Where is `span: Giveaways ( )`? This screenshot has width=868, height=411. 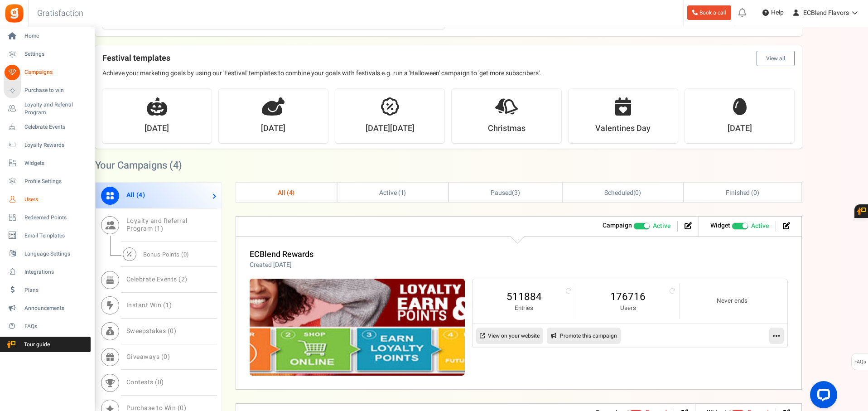
span: Giveaways ( ) is located at coordinates (148, 357).